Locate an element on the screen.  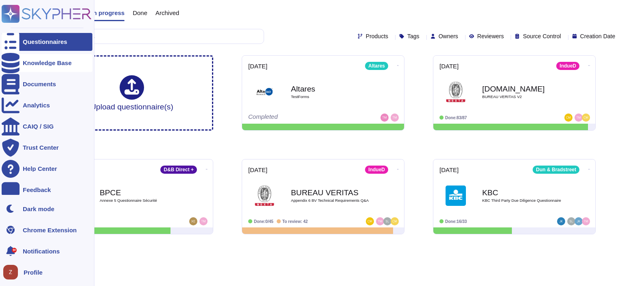
span: Done: 83/87 is located at coordinates (456, 118).